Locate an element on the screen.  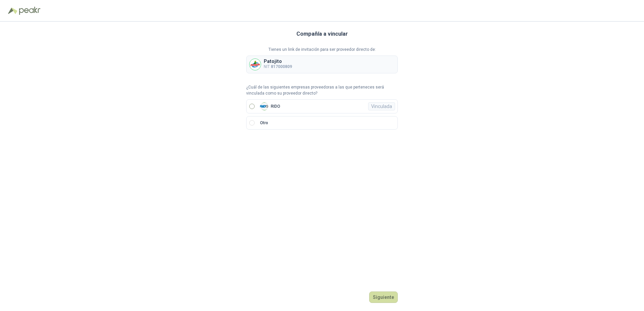
div: Vinculada is located at coordinates (382, 107).